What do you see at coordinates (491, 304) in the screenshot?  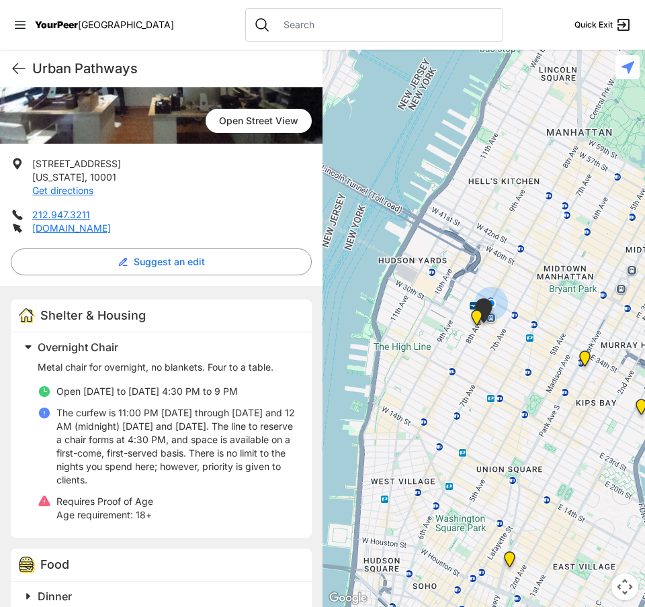 I see `div: You are here!` at bounding box center [491, 304].